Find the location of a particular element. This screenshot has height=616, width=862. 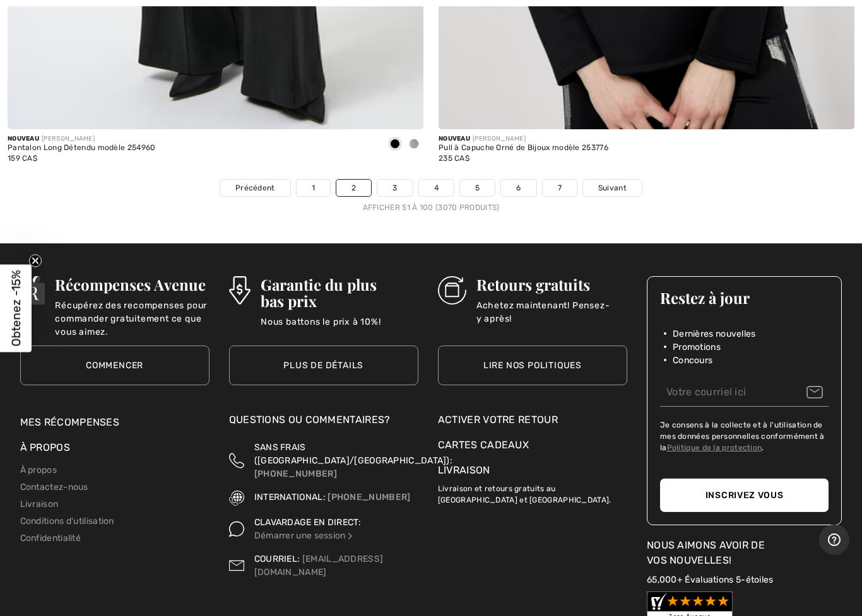

img: Contact us is located at coordinates (237, 566).